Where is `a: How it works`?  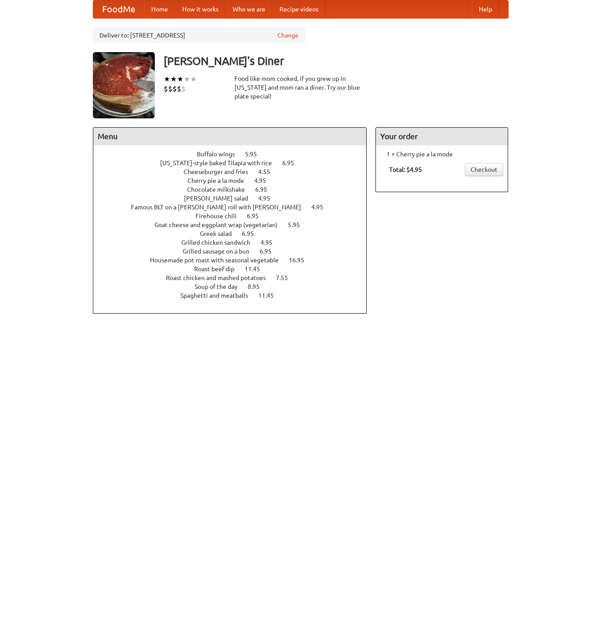
a: How it works is located at coordinates (200, 9).